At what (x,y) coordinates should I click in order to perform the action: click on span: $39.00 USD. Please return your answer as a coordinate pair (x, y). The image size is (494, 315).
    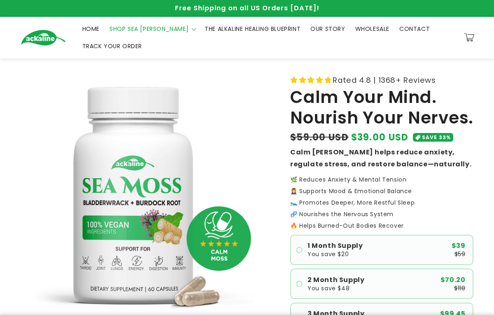
    Looking at the image, I should click on (380, 137).